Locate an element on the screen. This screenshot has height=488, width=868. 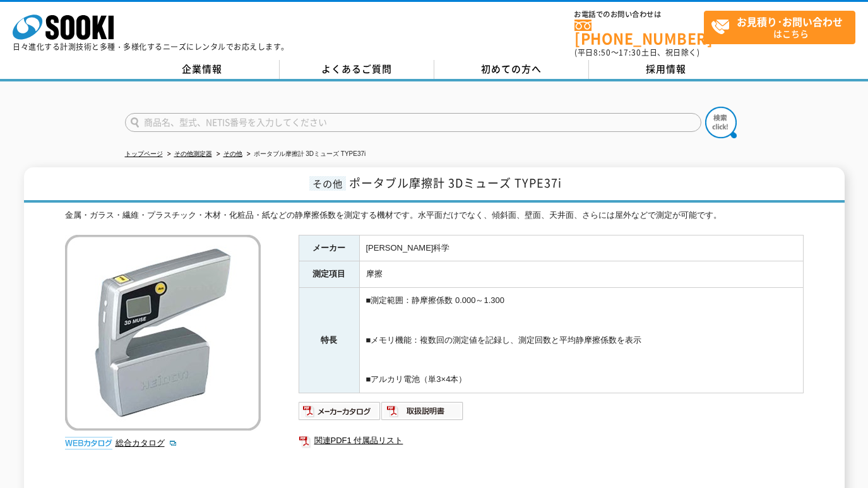
span: (平日 ～ 土日、祝日除く) is located at coordinates (637, 52).